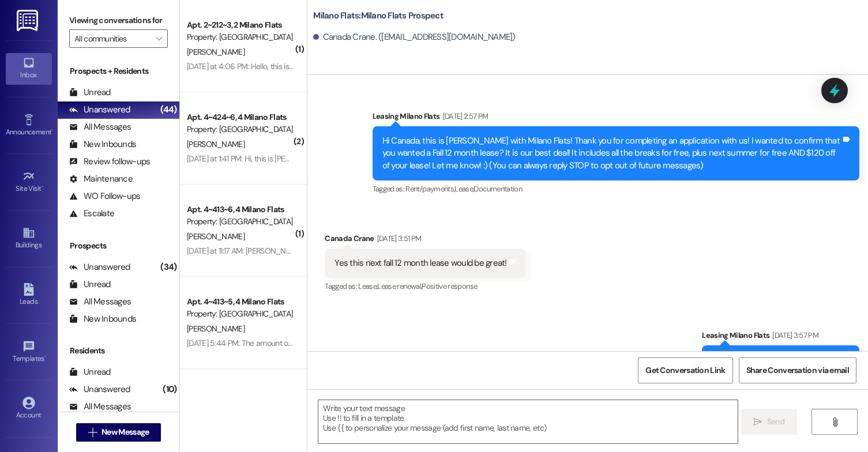  I want to click on button: Get Conversation Link, so click(685, 370).